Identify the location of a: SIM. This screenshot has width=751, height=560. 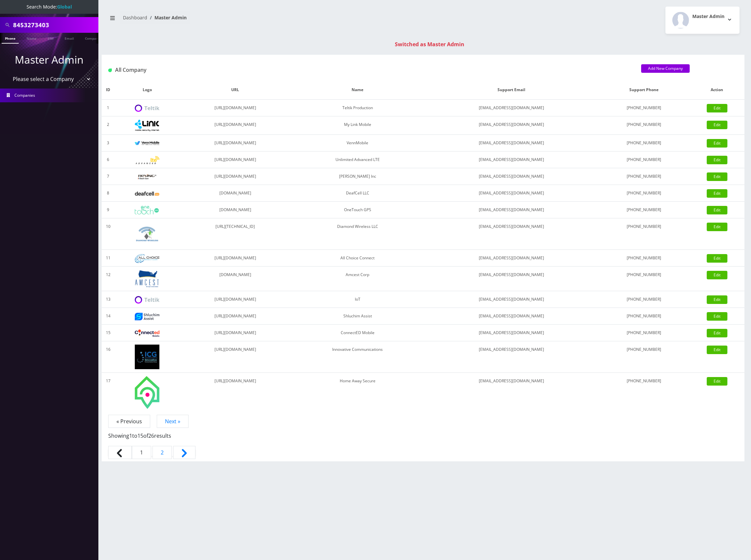
(51, 38).